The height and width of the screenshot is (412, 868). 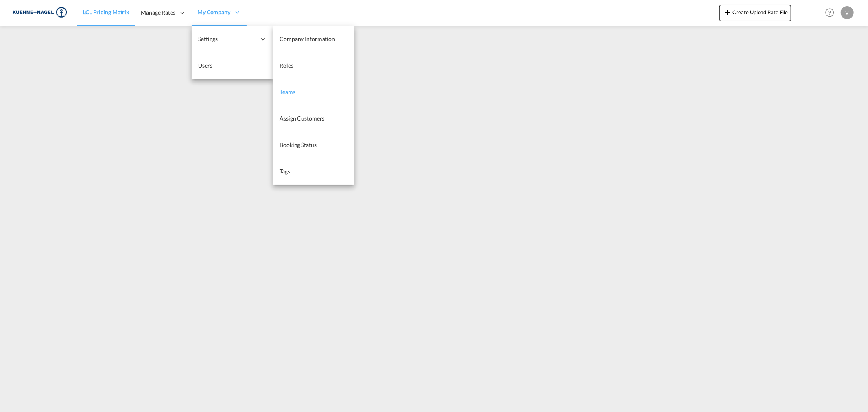 I want to click on span: Company Information, so click(x=307, y=39).